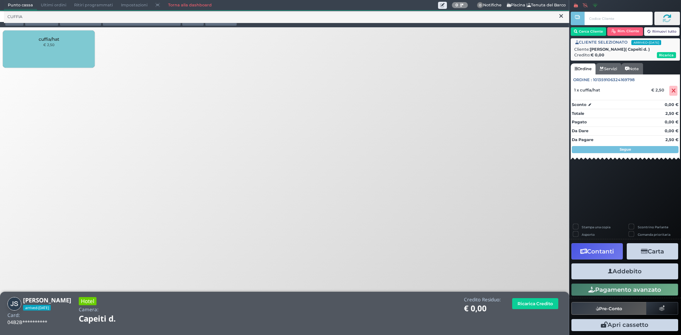 The image size is (681, 335). What do you see at coordinates (54, 5) in the screenshot?
I see `span: Ultimi ordini` at bounding box center [54, 5].